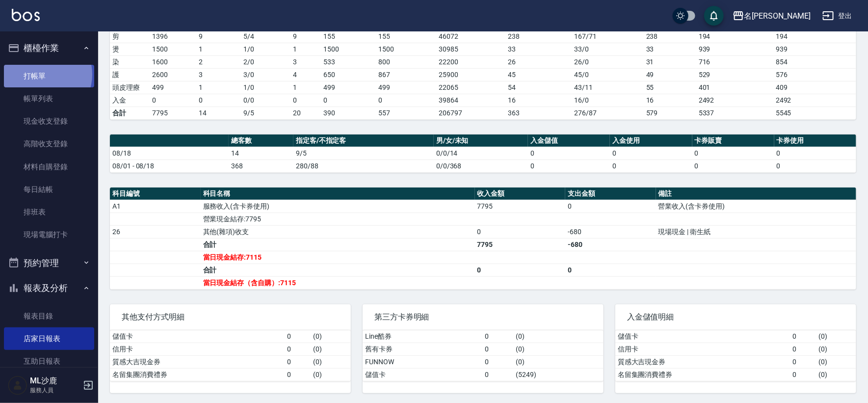  Describe the element at coordinates (569, 141) in the screenshot. I see `th: 入金儲值` at that location.